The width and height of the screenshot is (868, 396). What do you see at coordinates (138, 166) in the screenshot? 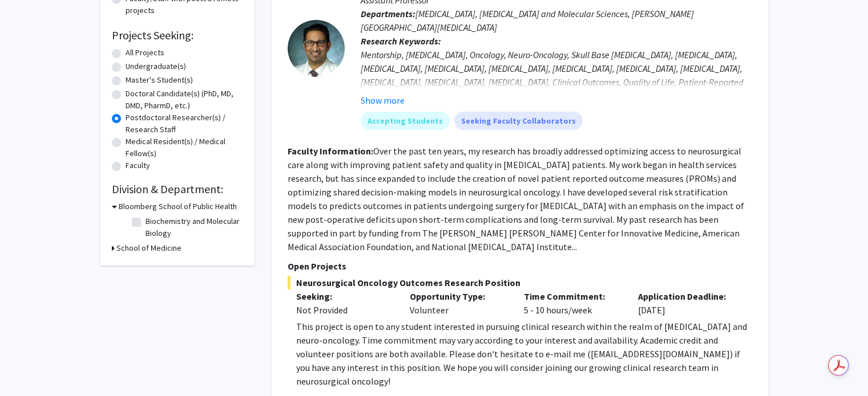
I see `label: Faculty` at bounding box center [138, 166].